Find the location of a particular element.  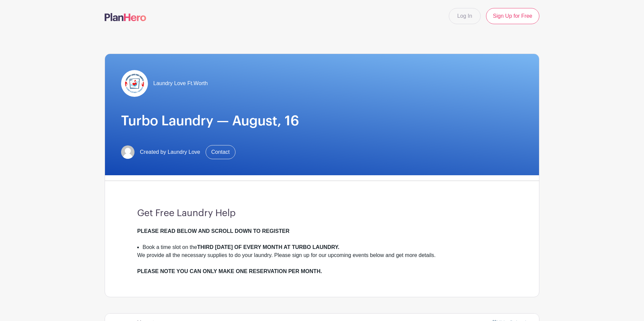

img: default-ce2991bfa6775e67f084385cd625a349d9dcbb7a52a09fb2fda1e96e2d18dcdb.png is located at coordinates (128, 152).